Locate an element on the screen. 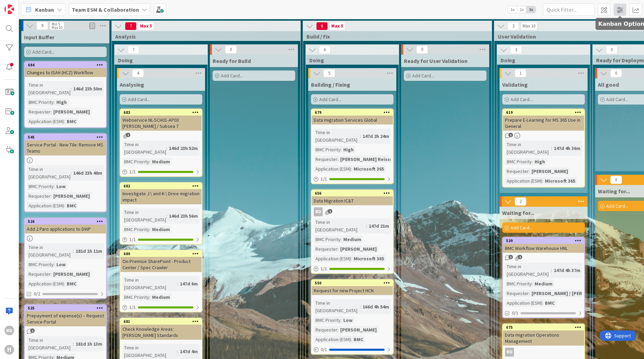  span: 3x is located at coordinates (531, 9).